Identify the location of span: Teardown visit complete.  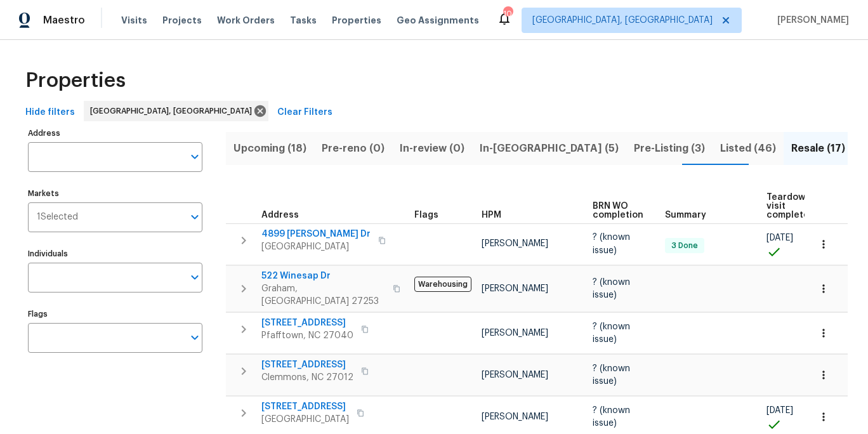
(788, 207).